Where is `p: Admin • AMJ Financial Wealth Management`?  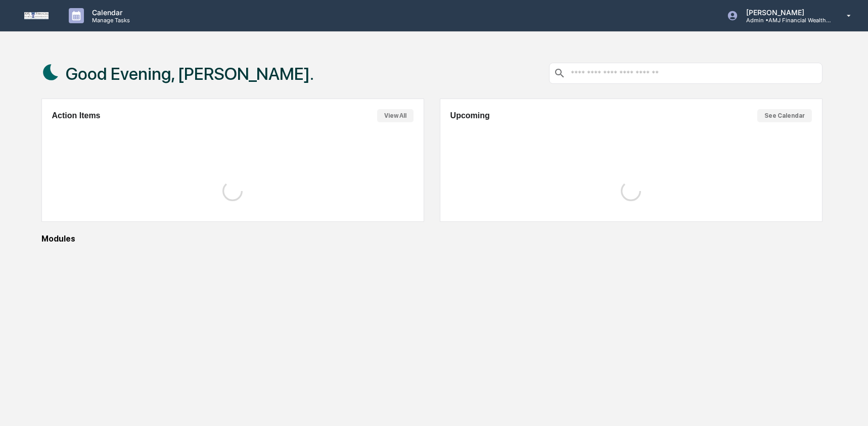 p: Admin • AMJ Financial Wealth Management is located at coordinates (785, 20).